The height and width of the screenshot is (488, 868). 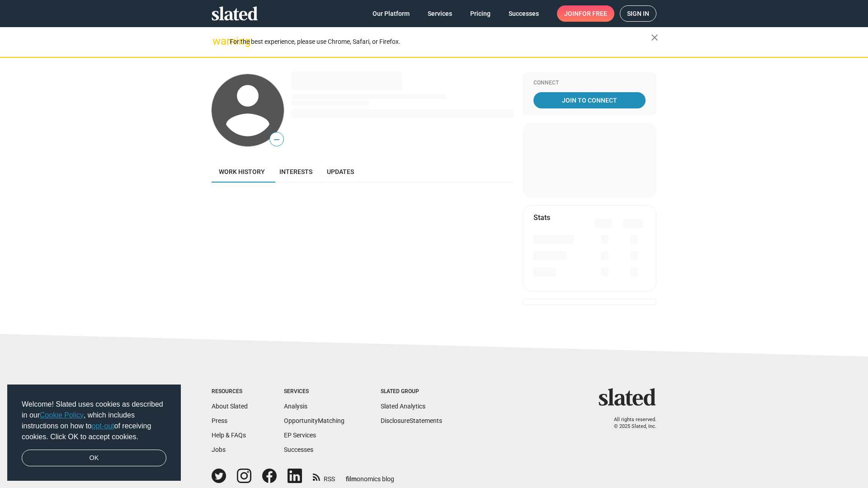 What do you see at coordinates (592, 13) in the screenshot?
I see `span: for free` at bounding box center [592, 13].